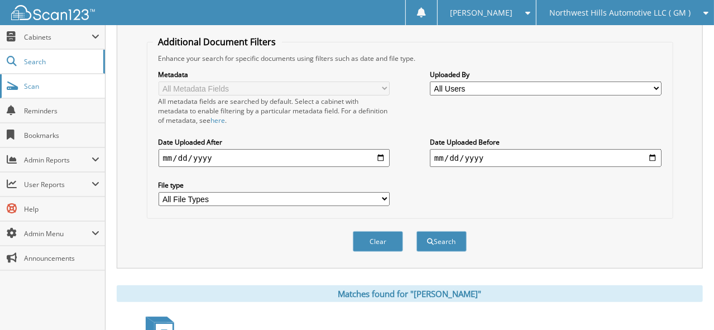  Describe the element at coordinates (546, 74) in the screenshot. I see `label: Uploaded By` at that location.